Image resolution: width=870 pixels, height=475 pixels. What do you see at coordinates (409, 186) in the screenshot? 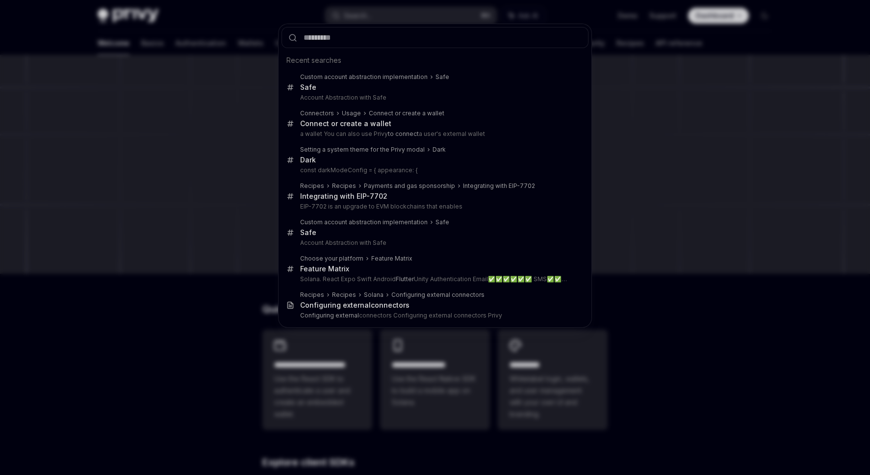
I see `div: Payments and gas sponsorship` at bounding box center [409, 186].